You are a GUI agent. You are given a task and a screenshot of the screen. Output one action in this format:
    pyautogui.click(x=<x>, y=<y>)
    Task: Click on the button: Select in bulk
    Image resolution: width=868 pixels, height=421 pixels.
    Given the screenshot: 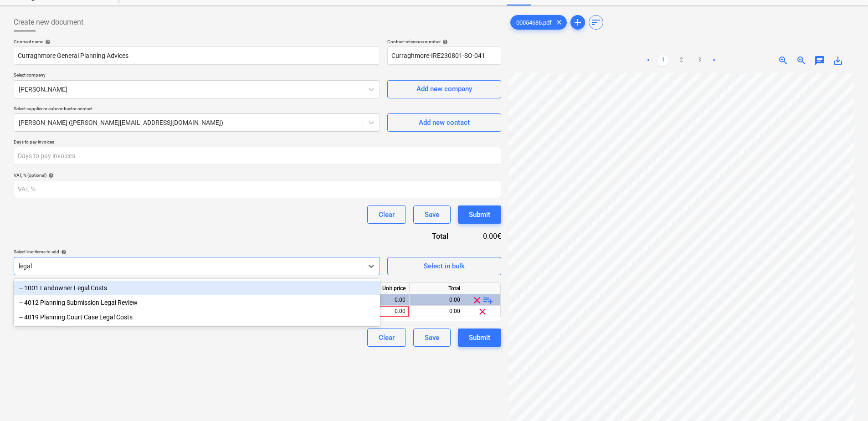 What is the action you would take?
    pyautogui.click(x=445, y=266)
    